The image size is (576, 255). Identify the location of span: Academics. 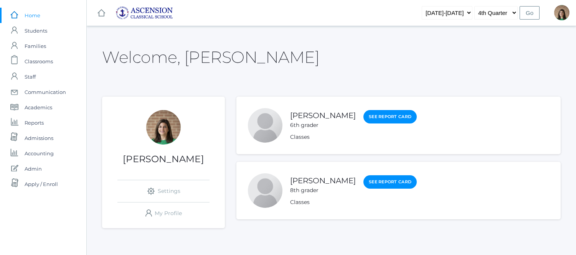
(38, 107).